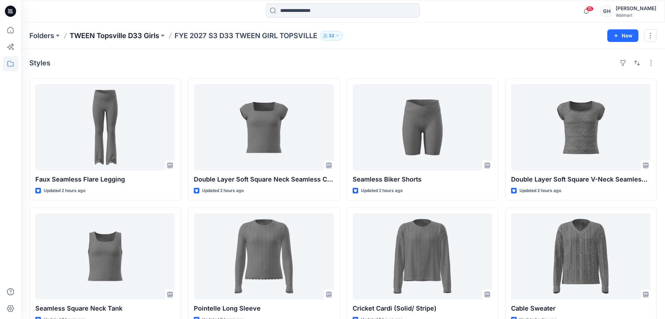  What do you see at coordinates (264, 127) in the screenshot?
I see `a: Double Layer Soft Square Neck Seamless Crop` at bounding box center [264, 127].